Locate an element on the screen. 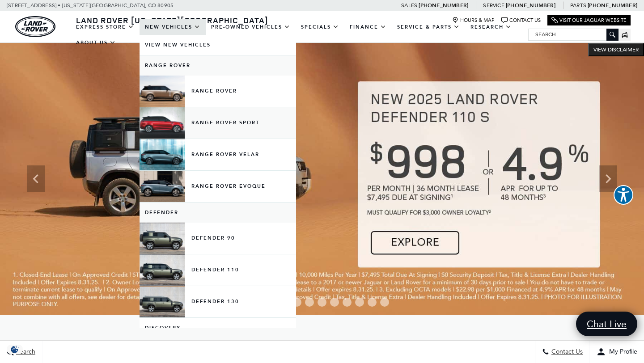  div: Next is located at coordinates (608, 179).